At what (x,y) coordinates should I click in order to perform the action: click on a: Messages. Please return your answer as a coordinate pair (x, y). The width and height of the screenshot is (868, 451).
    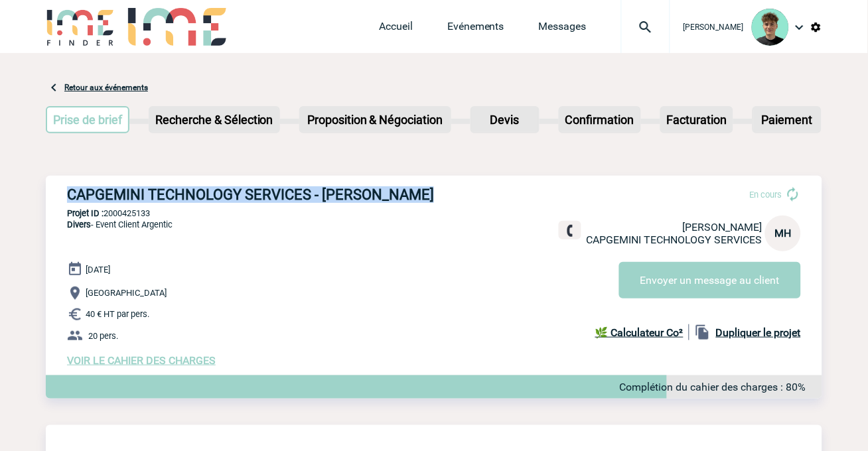
    Looking at the image, I should click on (562, 29).